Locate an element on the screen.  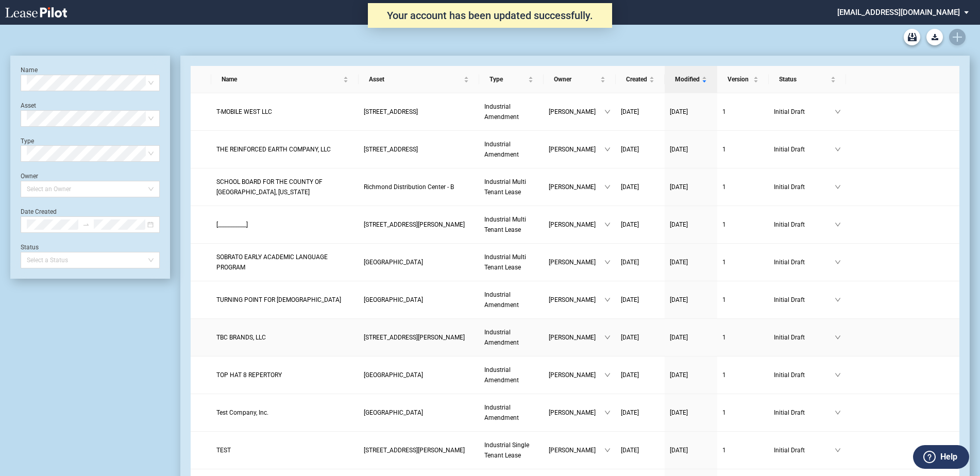
button: Download Blank Form is located at coordinates (935, 37).